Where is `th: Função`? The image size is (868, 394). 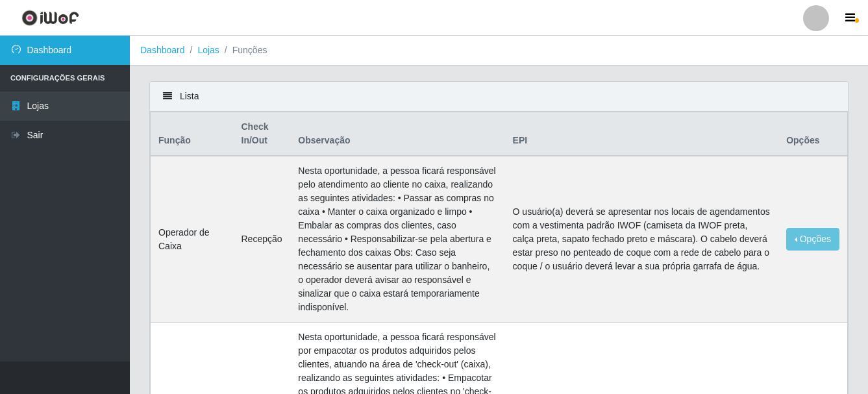 th: Função is located at coordinates (192, 135).